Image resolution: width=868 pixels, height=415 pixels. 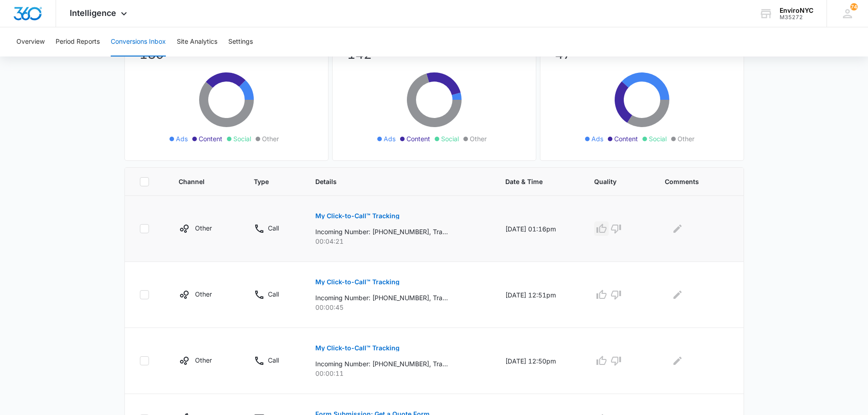 I want to click on button: Period Reports, so click(x=78, y=42).